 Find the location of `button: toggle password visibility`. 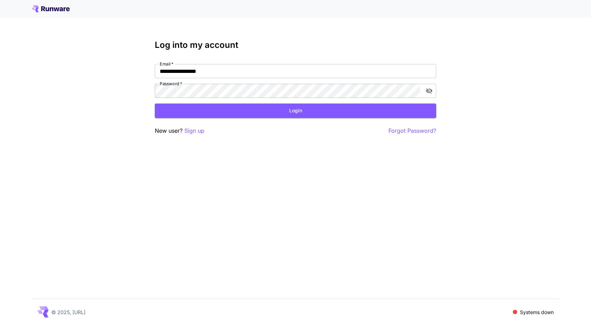

button: toggle password visibility is located at coordinates (429, 91).